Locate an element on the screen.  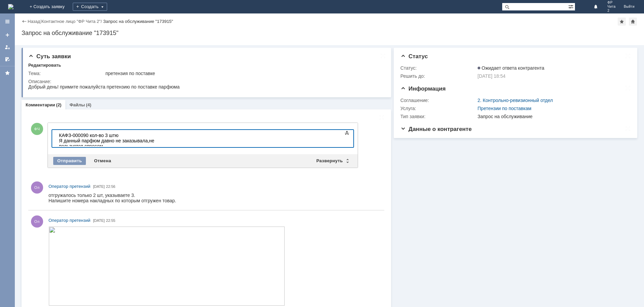
div: Описание: is located at coordinates (205, 82).